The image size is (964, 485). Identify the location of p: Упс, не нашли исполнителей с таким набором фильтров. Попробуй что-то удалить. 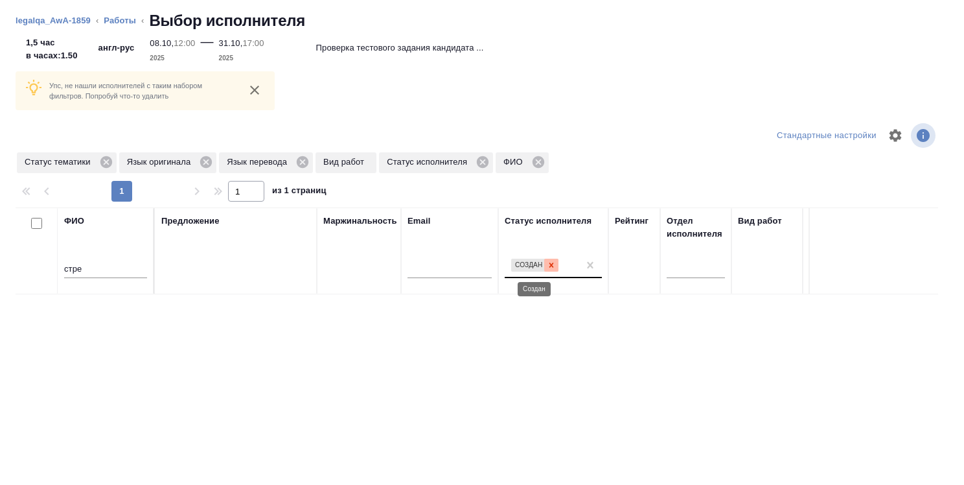
(142, 91).